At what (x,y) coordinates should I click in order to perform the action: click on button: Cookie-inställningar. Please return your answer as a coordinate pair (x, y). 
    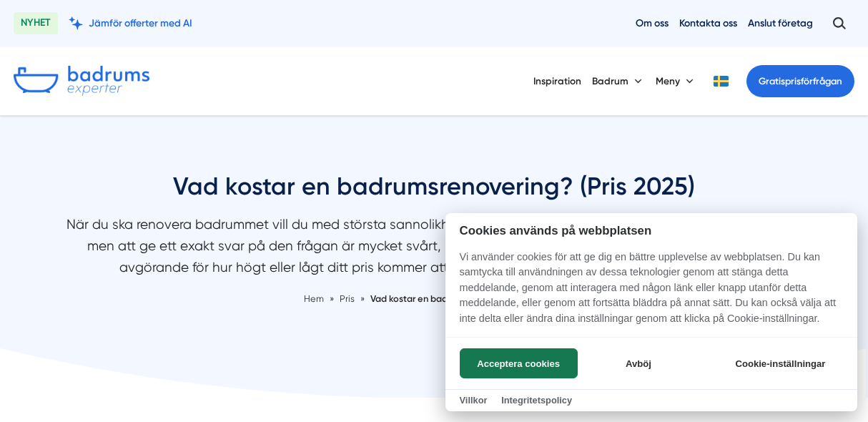
    Looking at the image, I should click on (780, 363).